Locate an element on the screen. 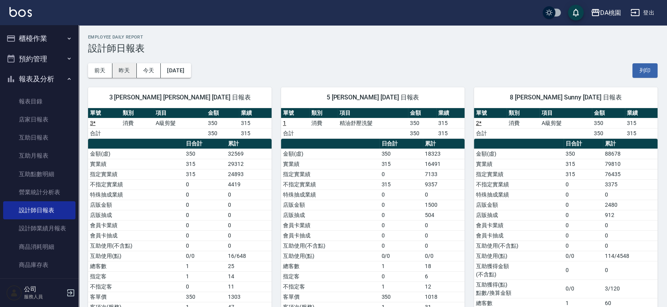  td: 16491 is located at coordinates (444, 164).